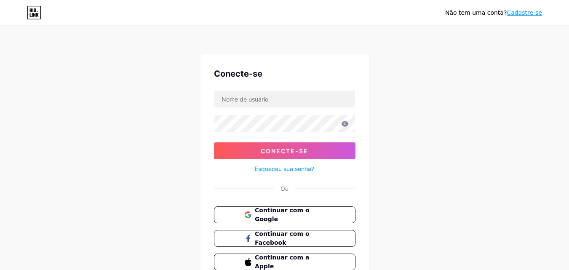 The height and width of the screenshot is (270, 569). What do you see at coordinates (284, 238) in the screenshot?
I see `button: Continuar com o Facebook` at bounding box center [284, 238].